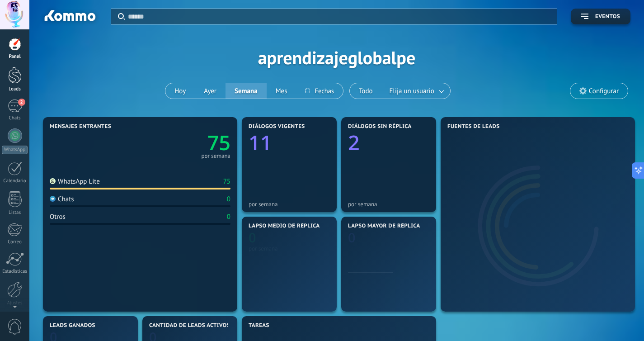 The height and width of the screenshot is (341, 644). Describe the element at coordinates (284, 226) in the screenshot. I see `span: Lapso medio de réplica` at that location.